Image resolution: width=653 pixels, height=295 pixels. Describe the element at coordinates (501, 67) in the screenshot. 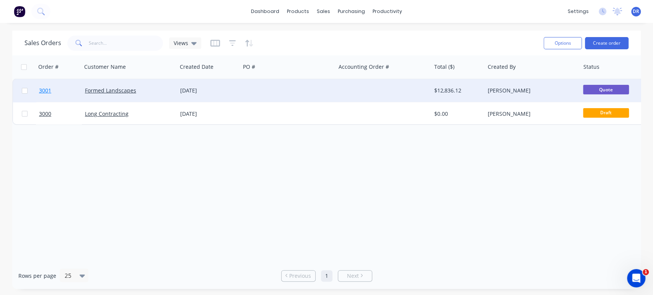

I see `div: Created By` at that location.